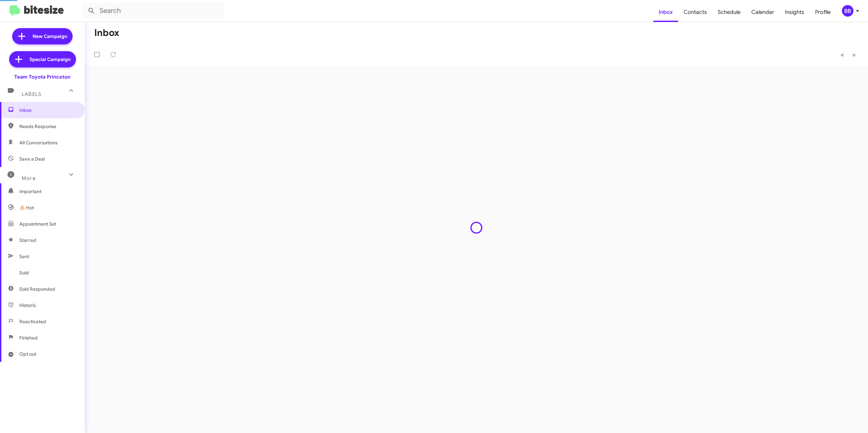 The image size is (868, 433). What do you see at coordinates (42, 77) in the screenshot?
I see `div: Team Toyota Princeton` at bounding box center [42, 77].